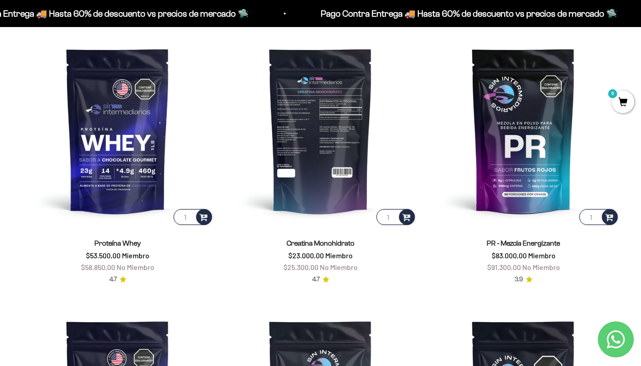 This screenshot has width=641, height=366. Describe the element at coordinates (524, 279) in the screenshot. I see `a: 3.93.9 de 5.0 estrellas` at that location.